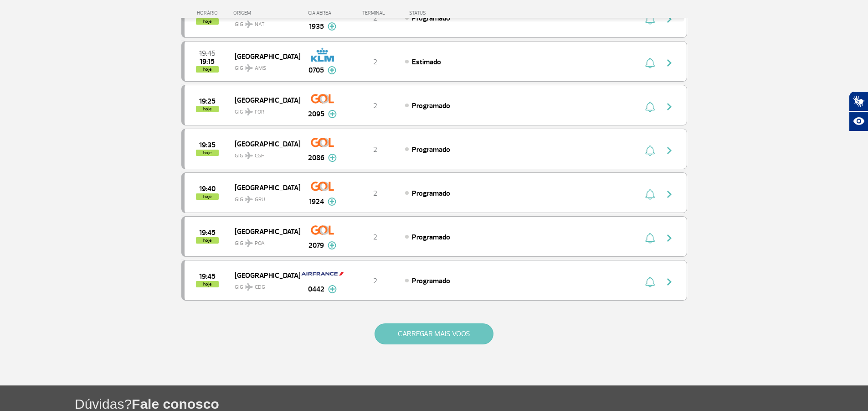 The height and width of the screenshot is (411, 868). Describe the element at coordinates (209, 13) in the screenshot. I see `div: HORÁRIO` at that location.